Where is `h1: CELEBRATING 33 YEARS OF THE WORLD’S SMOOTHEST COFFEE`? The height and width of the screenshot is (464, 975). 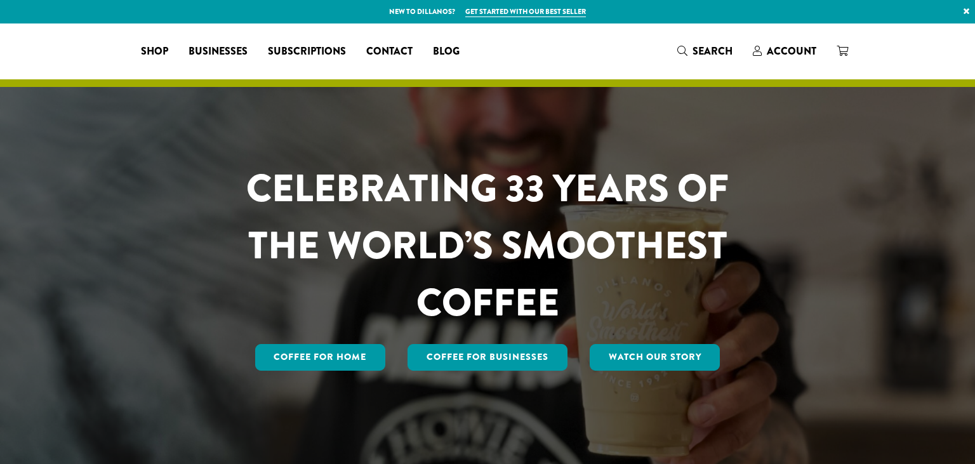 h1: CELEBRATING 33 YEARS OF THE WORLD’S SMOOTHEST COFFEE is located at coordinates (487, 246).